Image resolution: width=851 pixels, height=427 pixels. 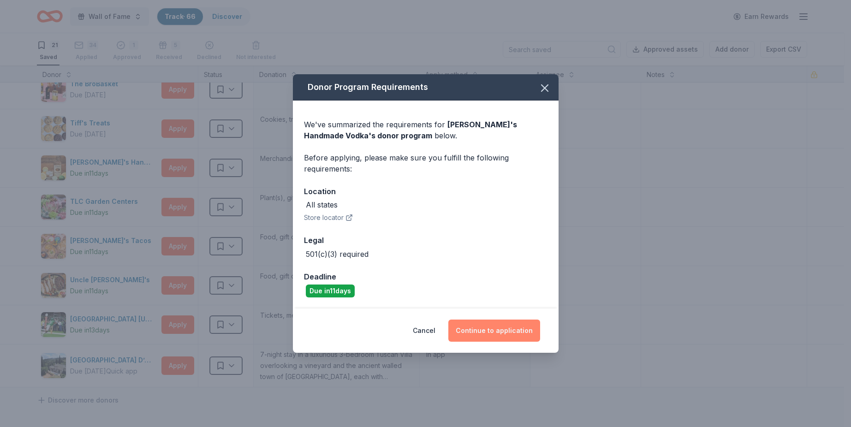 What do you see at coordinates (494, 331) in the screenshot?
I see `button: Continue to application` at bounding box center [494, 331].